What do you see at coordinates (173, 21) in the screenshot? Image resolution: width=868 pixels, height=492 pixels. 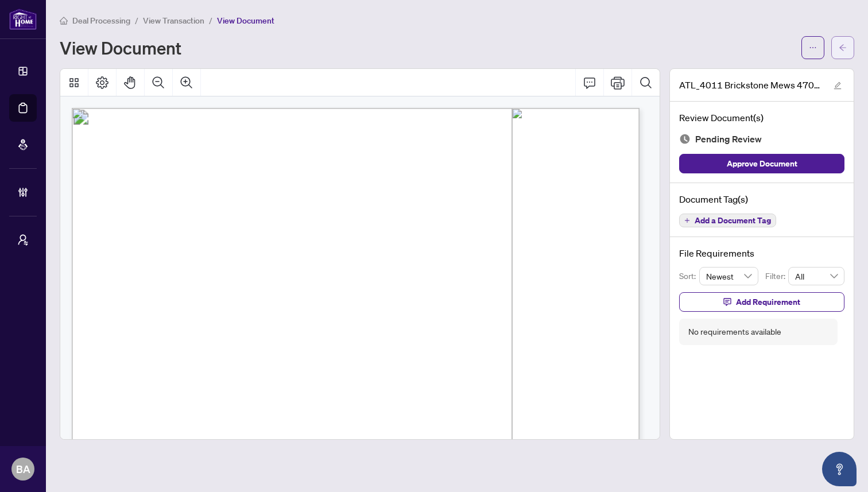 I see `span: View Transaction` at bounding box center [173, 21].